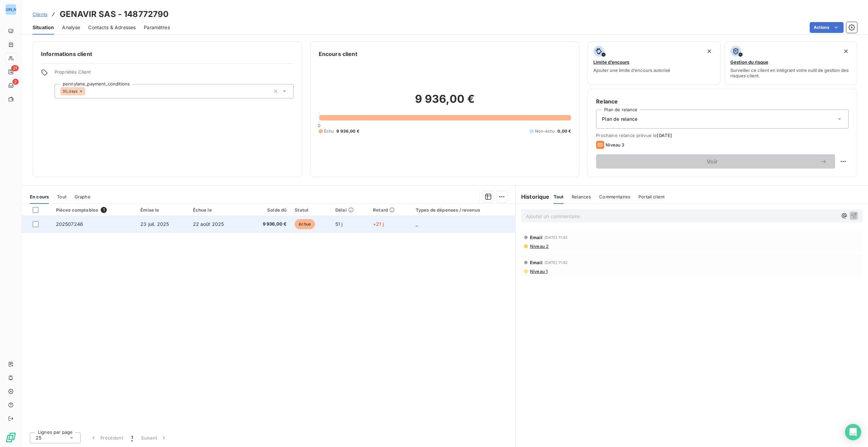  Describe the element at coordinates (632, 70) in the screenshot. I see `span: Ajouter une limite d’encours autorisé` at that location.